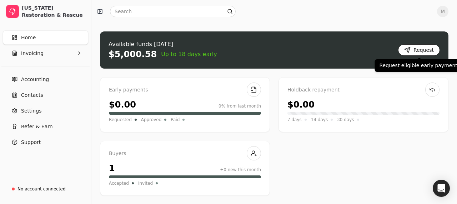  Describe the element at coordinates (31, 111) in the screenshot. I see `span: Settings` at that location.